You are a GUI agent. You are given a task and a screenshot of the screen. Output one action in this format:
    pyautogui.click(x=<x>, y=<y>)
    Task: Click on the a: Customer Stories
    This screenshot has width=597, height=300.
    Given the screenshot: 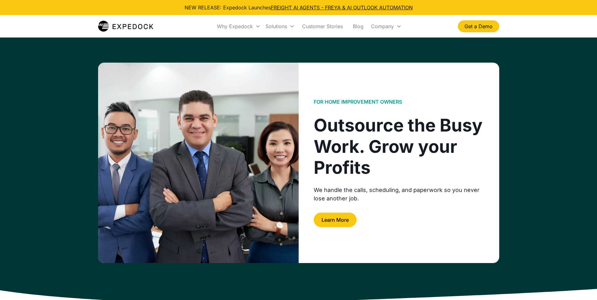 What is the action you would take?
    pyautogui.click(x=323, y=26)
    